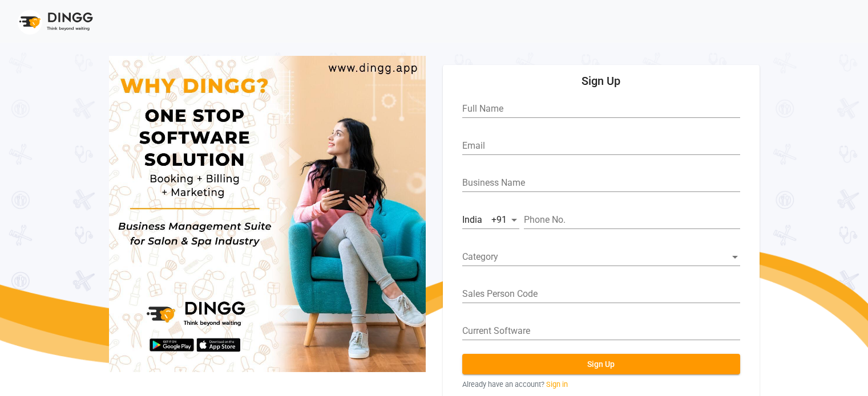 The height and width of the screenshot is (396, 868). I want to click on span: Sign Up, so click(601, 364).